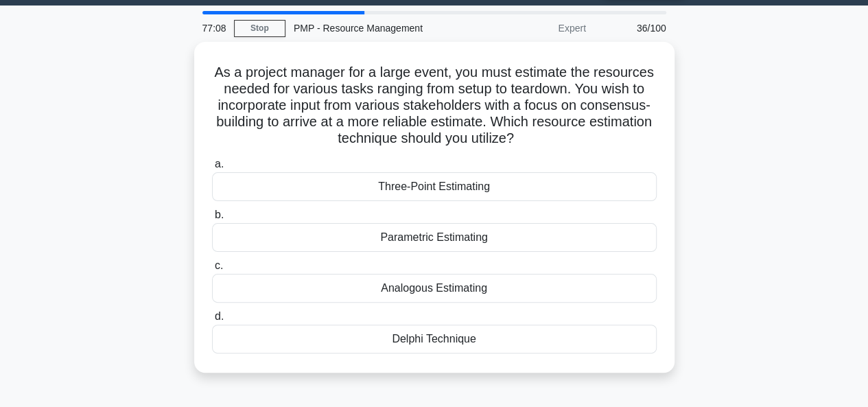  Describe the element at coordinates (214, 28) in the screenshot. I see `div: 77:08` at that location.